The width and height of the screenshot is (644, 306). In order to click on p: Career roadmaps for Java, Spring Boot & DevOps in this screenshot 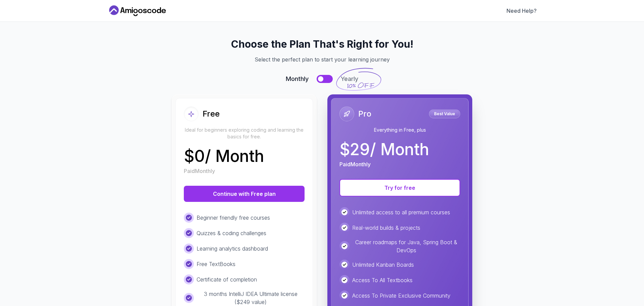, I will do `click(406, 246)`.